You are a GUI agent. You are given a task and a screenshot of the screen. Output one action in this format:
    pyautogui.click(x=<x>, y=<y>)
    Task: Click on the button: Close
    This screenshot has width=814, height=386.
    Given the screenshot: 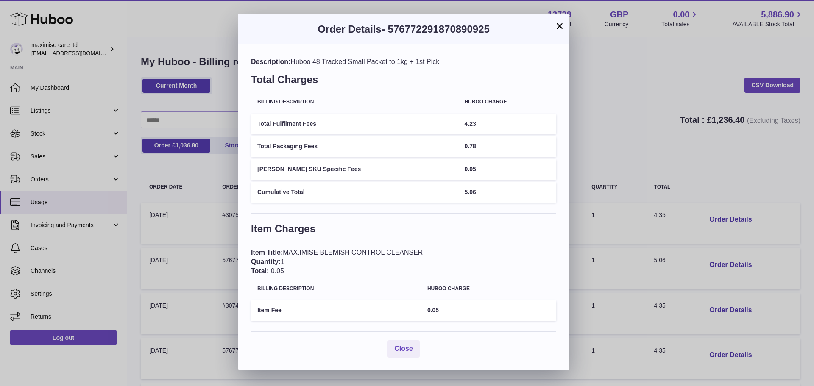 What is the action you would take?
    pyautogui.click(x=404, y=349)
    